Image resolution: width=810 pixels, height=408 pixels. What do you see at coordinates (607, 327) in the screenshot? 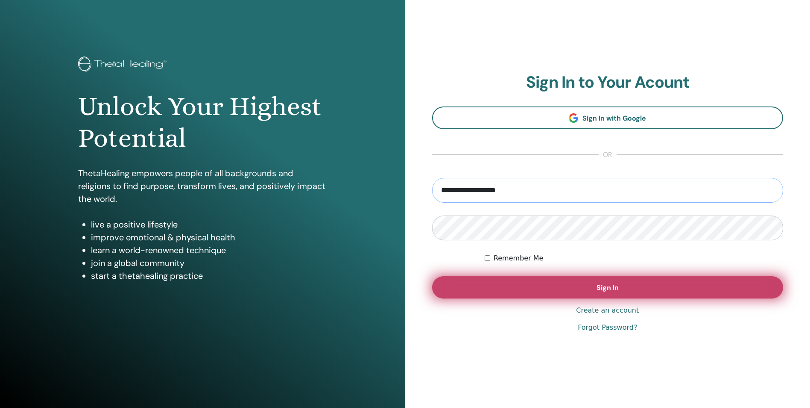
I see `a: Forgot Password?` at bounding box center [607, 327].